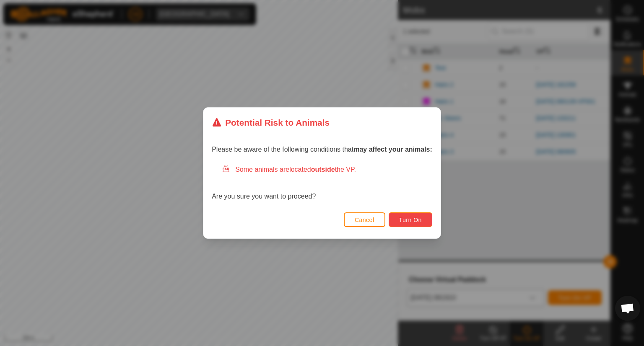 Image resolution: width=644 pixels, height=346 pixels. What do you see at coordinates (322, 183) in the screenshot?
I see `div: Are you sure you want to proceed?` at bounding box center [322, 183].